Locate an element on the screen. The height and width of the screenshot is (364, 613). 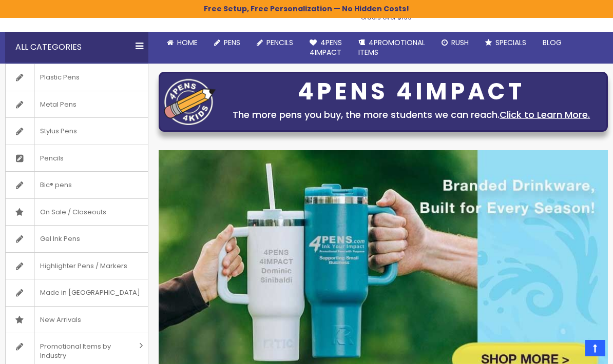
a: On Sale / Closeouts is located at coordinates (76, 213).